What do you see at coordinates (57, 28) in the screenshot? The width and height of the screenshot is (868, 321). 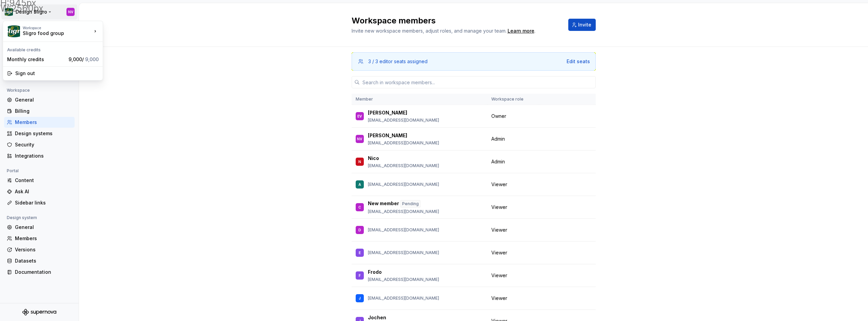 I see `div: Workspace` at bounding box center [57, 28].